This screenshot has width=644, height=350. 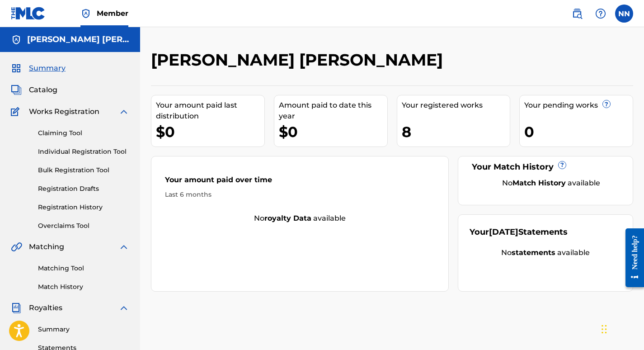 What do you see at coordinates (456, 132) in the screenshot?
I see `div: 8` at bounding box center [456, 132].